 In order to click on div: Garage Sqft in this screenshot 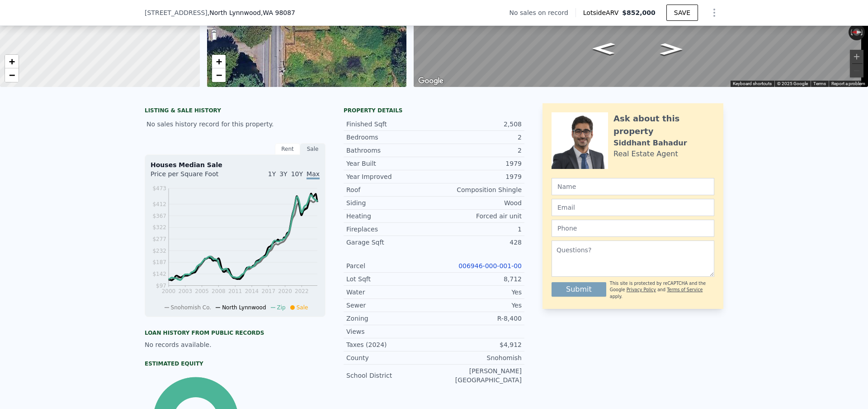, I will do `click(390, 242)`.